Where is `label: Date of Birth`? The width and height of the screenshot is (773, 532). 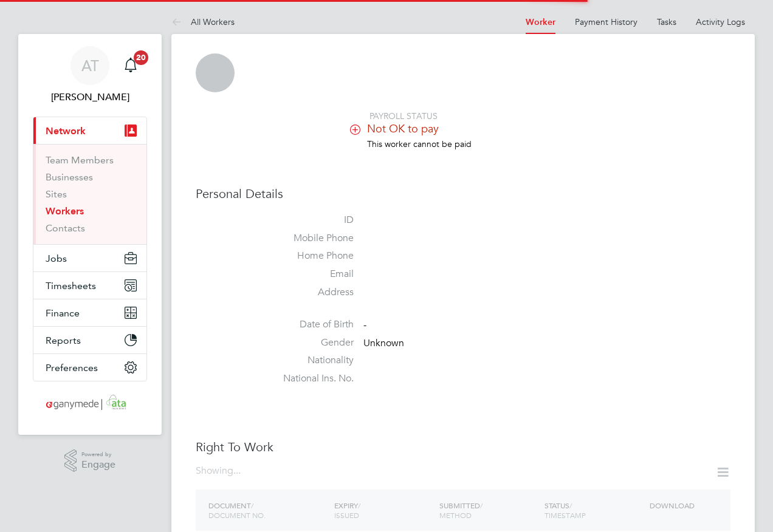
label: Date of Birth is located at coordinates (311, 325).